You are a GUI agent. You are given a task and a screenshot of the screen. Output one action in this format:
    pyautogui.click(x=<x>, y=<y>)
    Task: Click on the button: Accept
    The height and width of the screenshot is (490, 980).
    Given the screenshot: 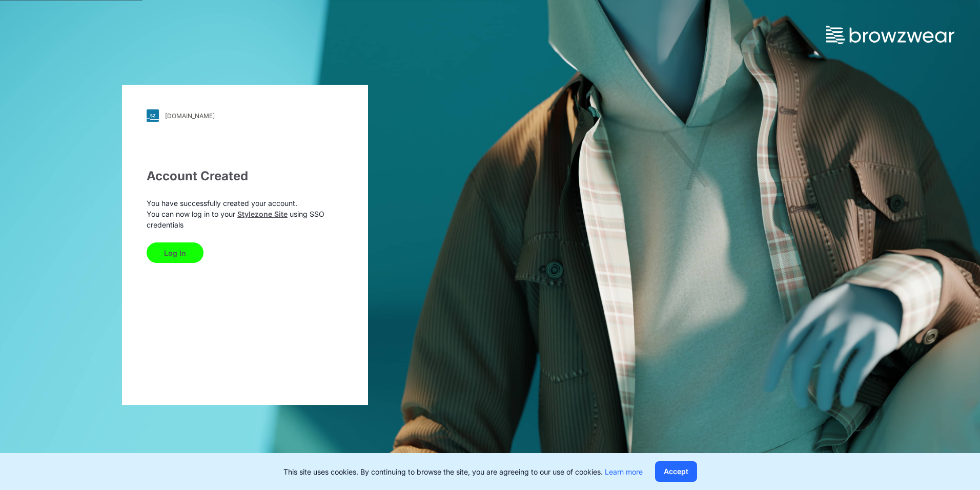 What is the action you would take?
    pyautogui.click(x=676, y=471)
    